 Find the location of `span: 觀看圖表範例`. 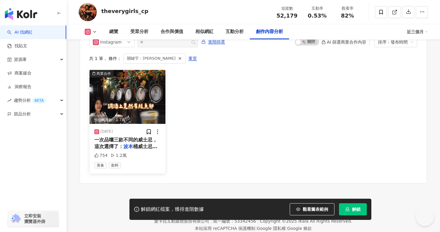

span: 觀看圖表範例 is located at coordinates (315, 209).